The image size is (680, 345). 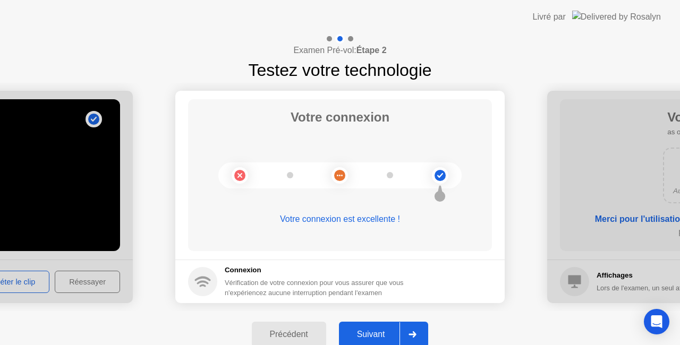 What do you see at coordinates (616, 16) in the screenshot?
I see `img: Delivered by Rosalyn` at bounding box center [616, 16].